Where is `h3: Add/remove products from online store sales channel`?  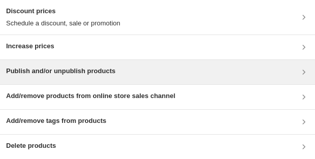 h3: Add/remove products from online store sales channel is located at coordinates (91, 96).